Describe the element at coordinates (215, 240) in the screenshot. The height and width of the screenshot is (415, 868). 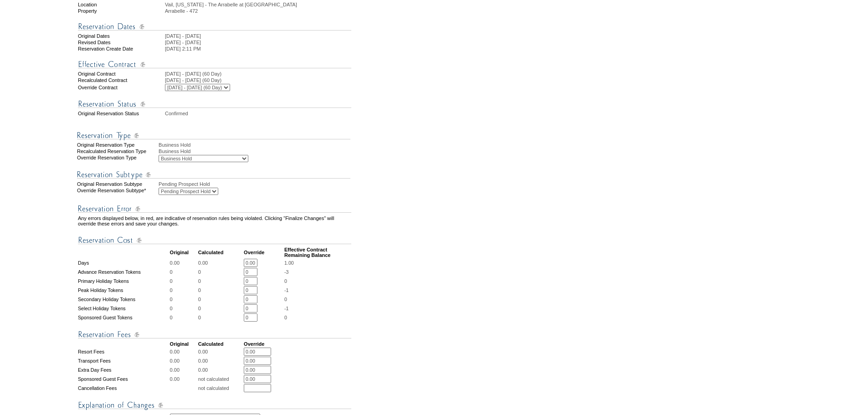
I see `img: Reservation Cost` at that location.